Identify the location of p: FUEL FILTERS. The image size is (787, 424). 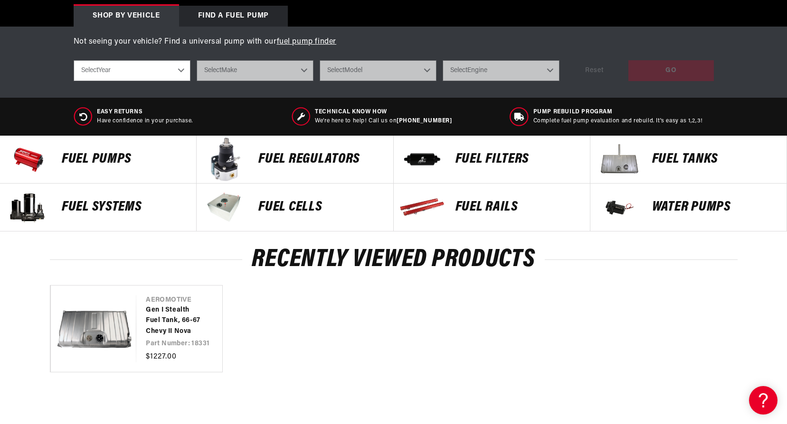
(517, 160).